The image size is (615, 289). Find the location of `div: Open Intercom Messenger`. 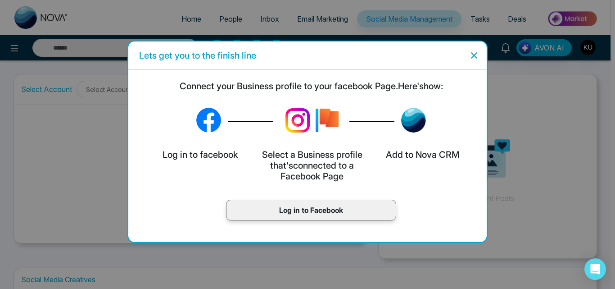

div: Open Intercom Messenger is located at coordinates (596, 269).